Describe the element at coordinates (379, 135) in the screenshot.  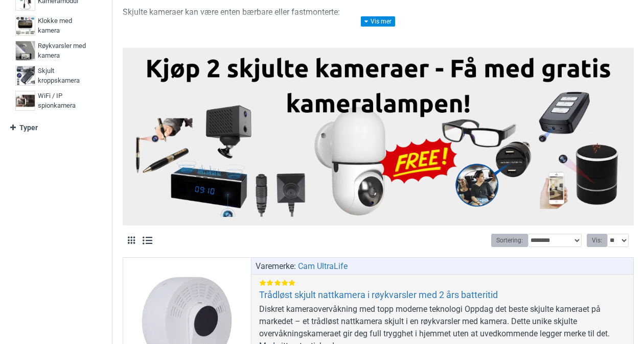
I see `img: Kjøp 2 skjulte kameraer – Få med gratis kameralampe!` at that location.